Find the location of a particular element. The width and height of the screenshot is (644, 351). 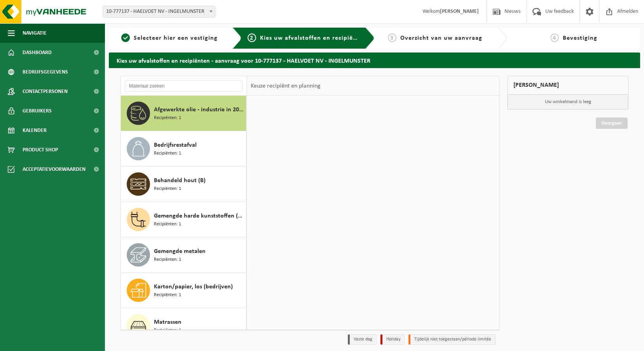

span: Selecteer hier een vestiging is located at coordinates (175, 38).